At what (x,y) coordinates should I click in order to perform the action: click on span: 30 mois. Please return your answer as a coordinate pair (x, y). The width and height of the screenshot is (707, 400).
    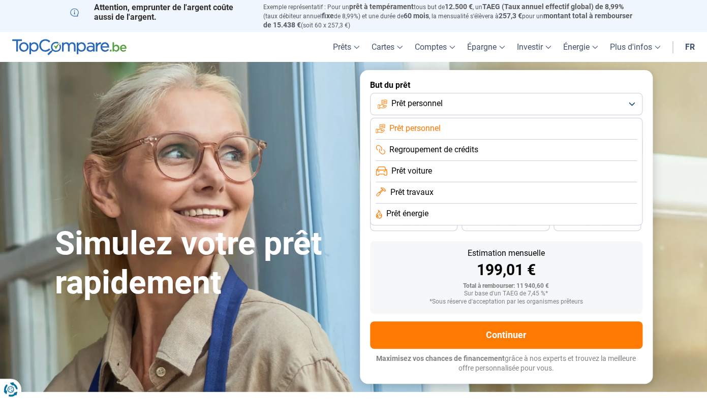
    Looking at the image, I should click on (505, 224).